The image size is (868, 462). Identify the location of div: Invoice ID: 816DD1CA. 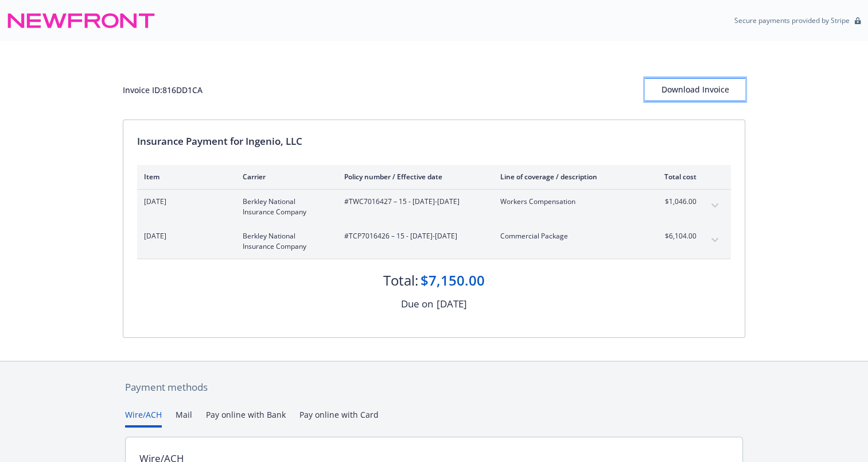
(163, 90).